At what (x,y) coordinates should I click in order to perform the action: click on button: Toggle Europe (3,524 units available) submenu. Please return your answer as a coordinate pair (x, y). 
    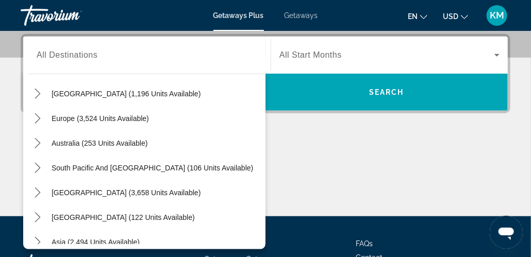
    Looking at the image, I should click on (37, 119).